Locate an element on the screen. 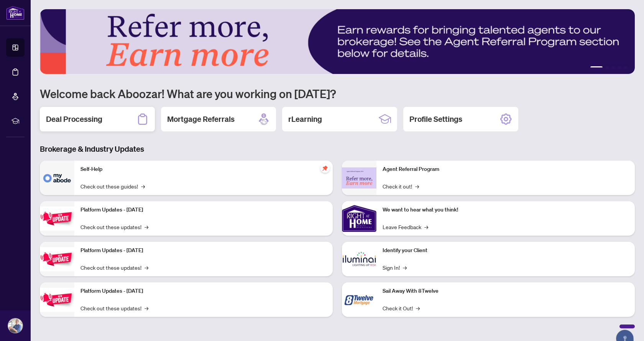 The height and width of the screenshot is (341, 644). a: Check it out!→ is located at coordinates (400, 186).